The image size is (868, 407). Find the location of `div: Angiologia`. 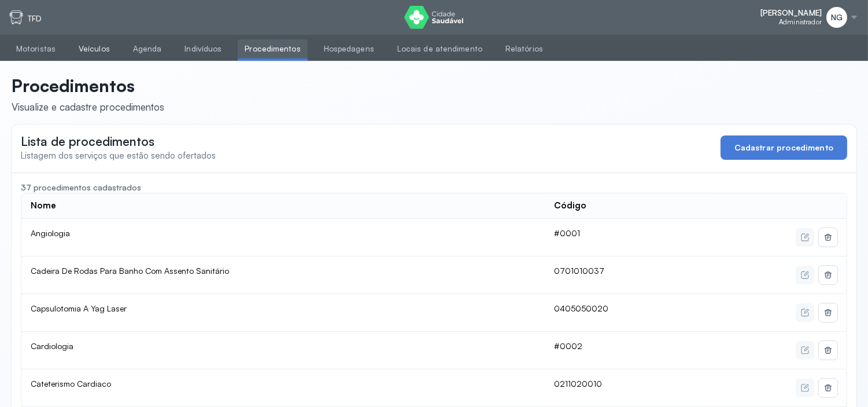

div: Angiologia is located at coordinates (283, 233).